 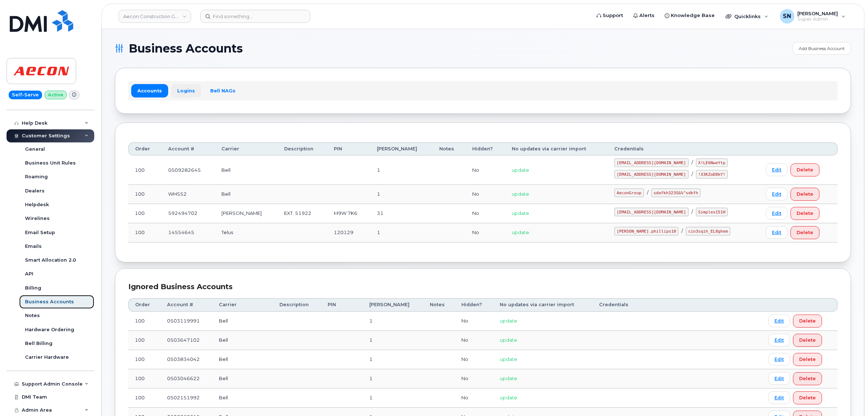 I want to click on td: 0509282645, so click(x=188, y=170).